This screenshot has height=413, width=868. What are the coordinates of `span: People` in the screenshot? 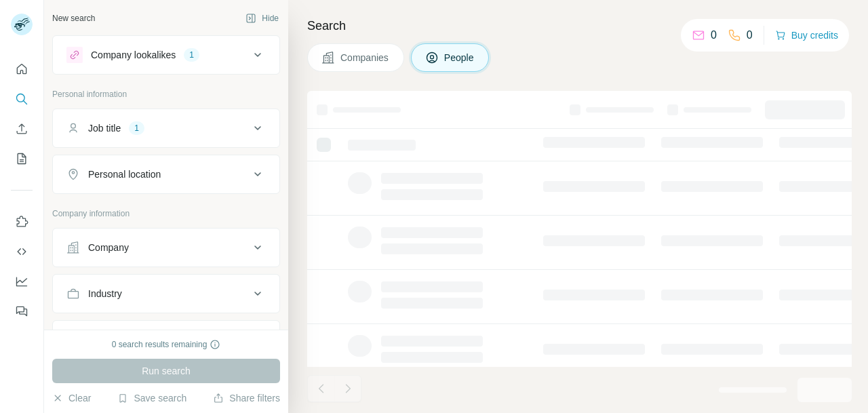 It's located at (460, 57).